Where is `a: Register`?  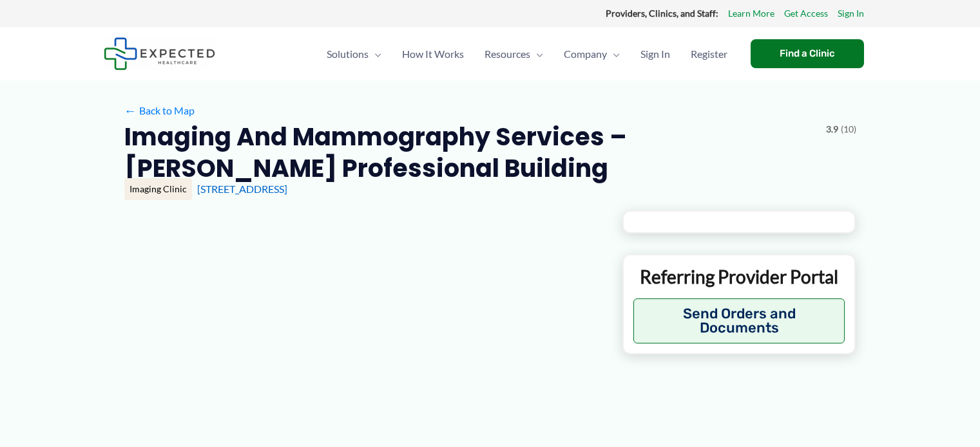
a: Register is located at coordinates (709, 54).